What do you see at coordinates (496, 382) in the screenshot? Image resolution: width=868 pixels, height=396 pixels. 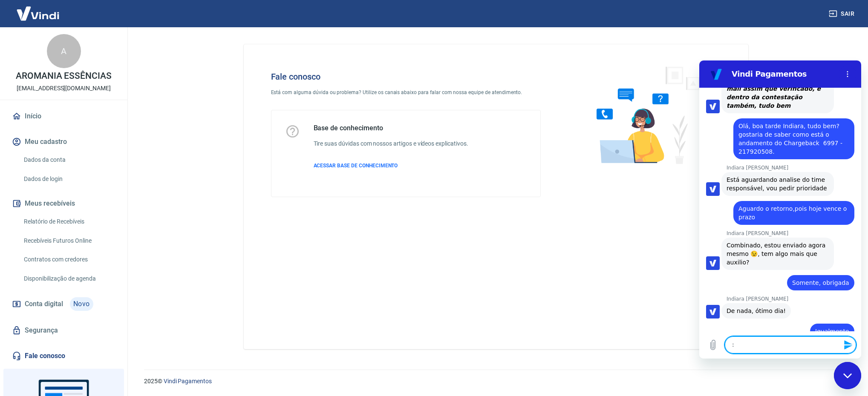 I see `p: 2025 ©` at bounding box center [496, 382].